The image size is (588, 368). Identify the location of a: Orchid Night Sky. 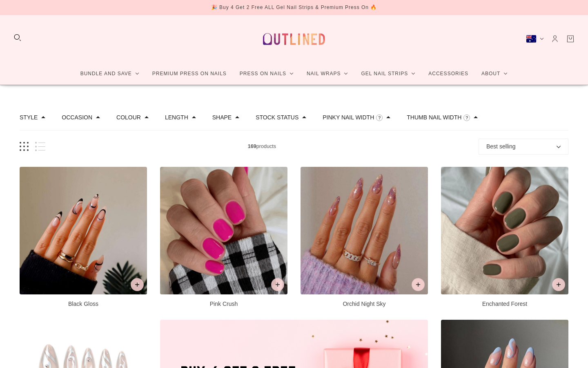
(364, 237).